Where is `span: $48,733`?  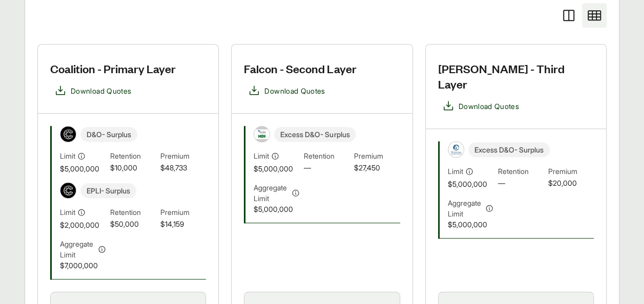 span: $48,733 is located at coordinates (183, 168).